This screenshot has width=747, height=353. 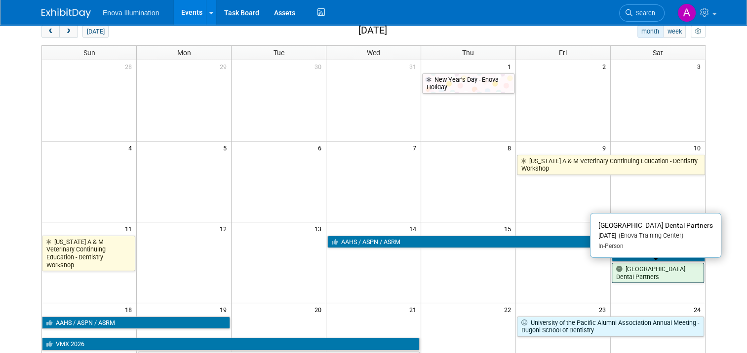 I want to click on img: Andrea Miller, so click(x=686, y=13).